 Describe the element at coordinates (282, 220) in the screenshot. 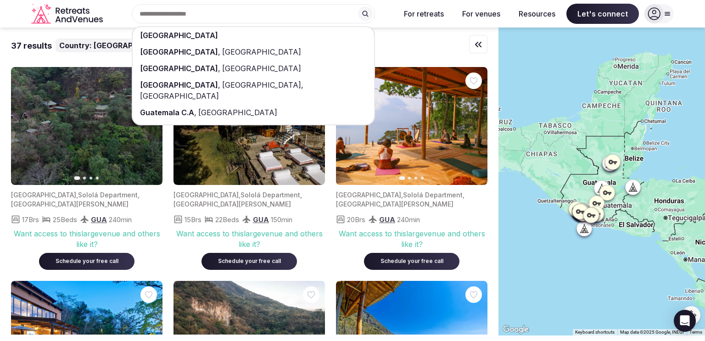

I see `span: 150 min` at that location.